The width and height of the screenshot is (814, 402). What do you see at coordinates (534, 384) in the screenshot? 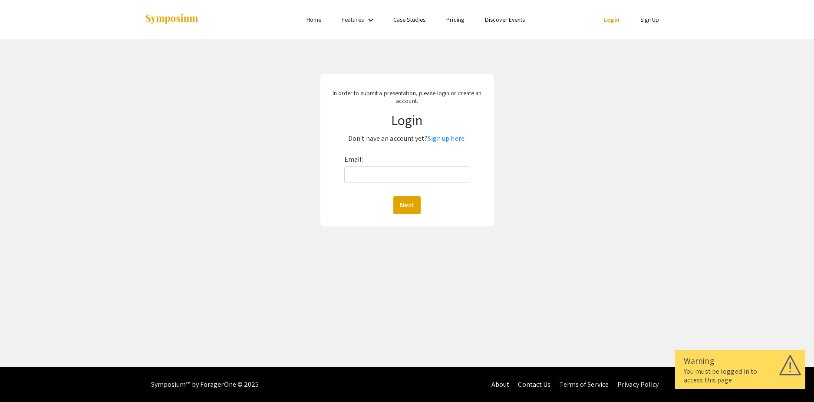
I see `a: Contact Us` at bounding box center [534, 384].